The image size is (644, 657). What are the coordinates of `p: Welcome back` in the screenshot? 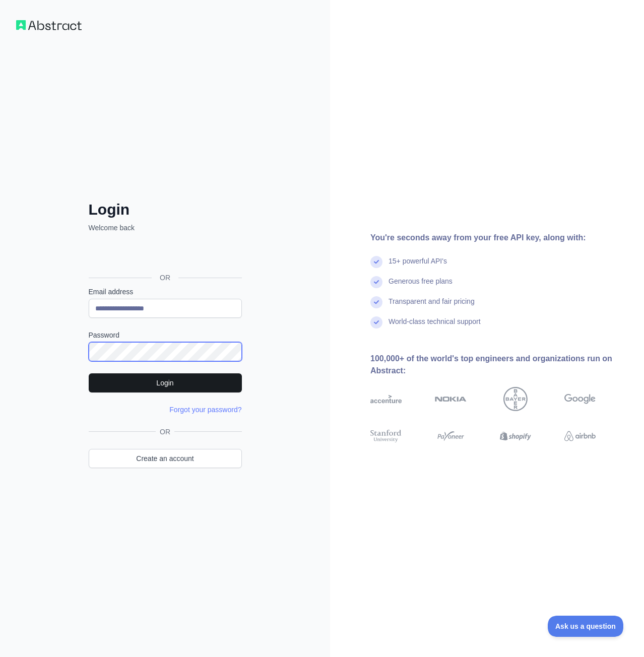 It's located at (165, 228).